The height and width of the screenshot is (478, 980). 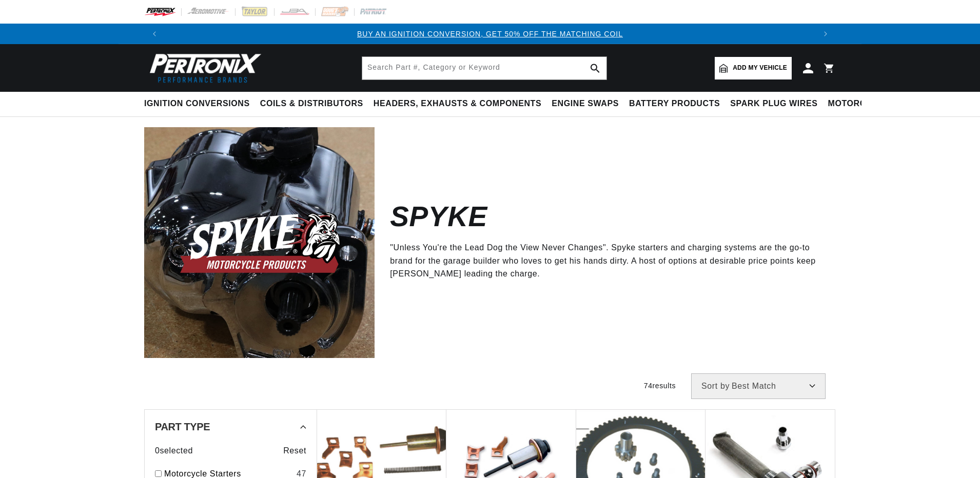 What do you see at coordinates (490, 34) in the screenshot?
I see `slideshow-component: Translation missing: en.sections.announcements.announcement_bar` at bounding box center [490, 34].